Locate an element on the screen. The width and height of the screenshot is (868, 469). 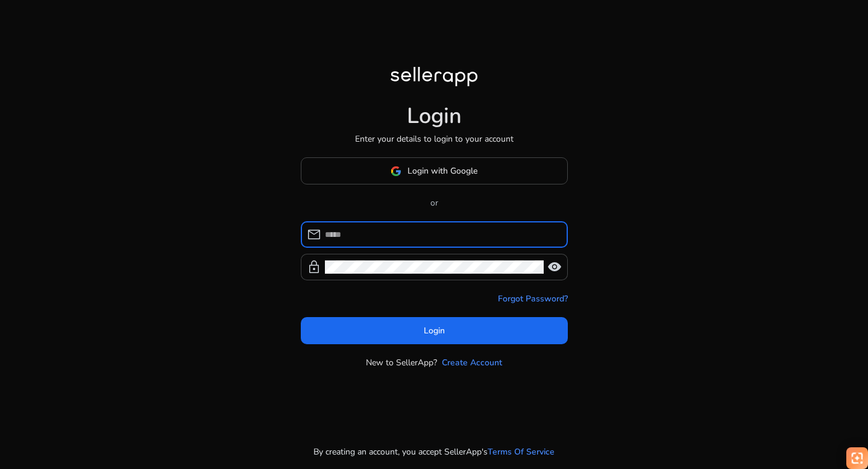
p: New to SellerApp? is located at coordinates (401, 362).